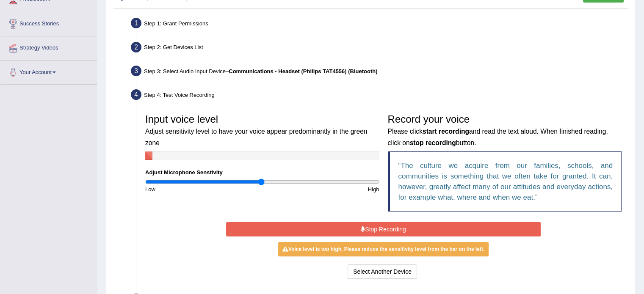 The width and height of the screenshot is (644, 294). Describe the element at coordinates (505, 181) in the screenshot. I see `q: The culture we acquire from our families, schools, and communities is something that we often tak...` at that location.